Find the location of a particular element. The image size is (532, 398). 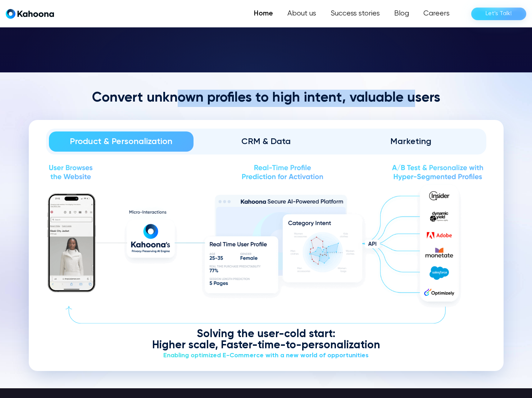

a: home is located at coordinates (30, 13).